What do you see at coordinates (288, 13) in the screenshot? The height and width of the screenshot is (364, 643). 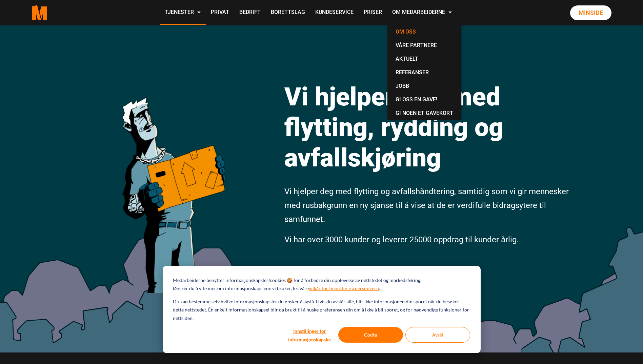 I see `a: Borettslag` at bounding box center [288, 13].